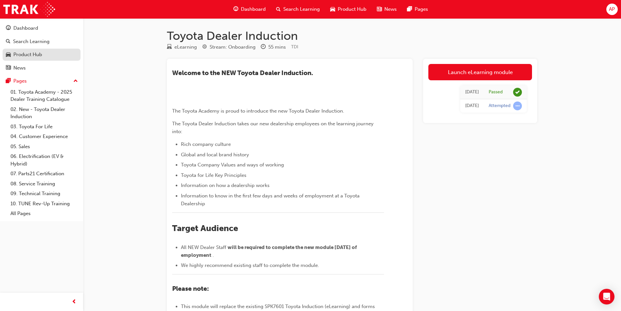 The image size is (621, 311). I want to click on a: 06. Electrification (EV & Hybrid), so click(44, 160).